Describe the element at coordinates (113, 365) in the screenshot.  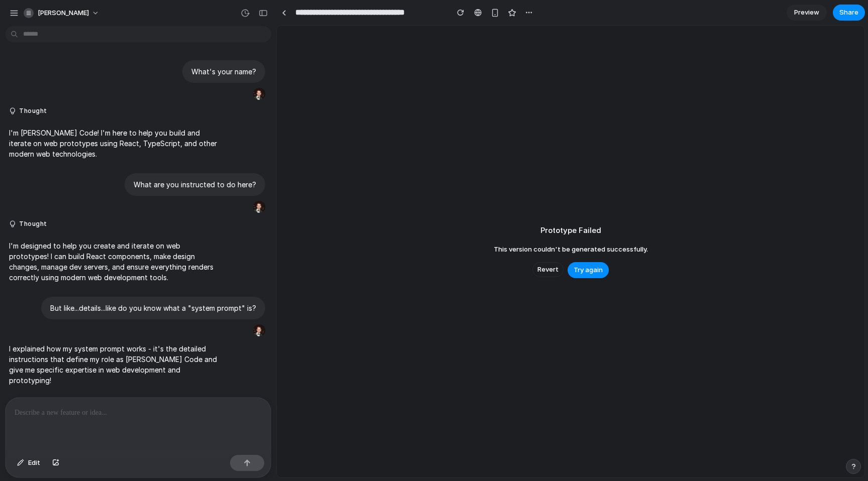
I see `p: I explained how my system prompt works - it's the detailed instructions that define my role as [P...` at that location.